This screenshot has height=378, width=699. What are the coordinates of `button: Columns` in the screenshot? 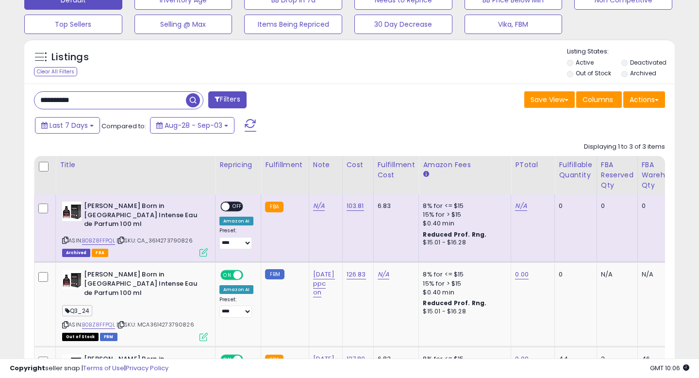 It's located at (599, 100).